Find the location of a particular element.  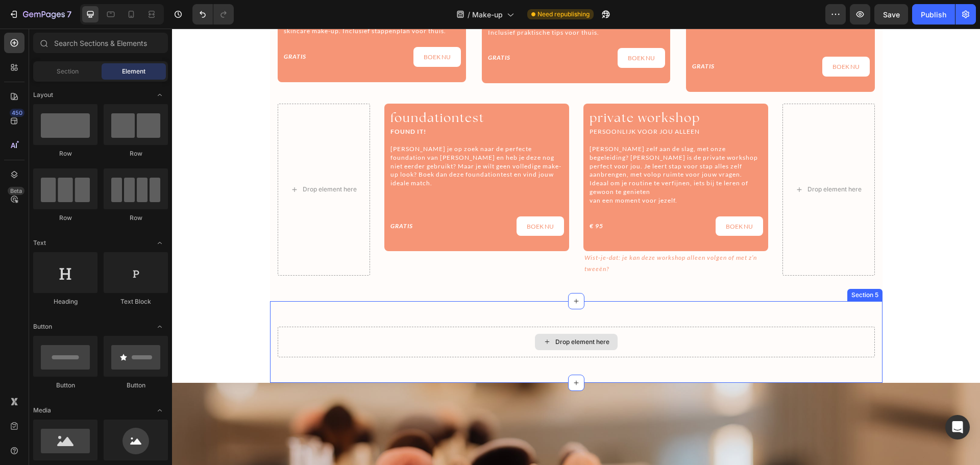

p: PERSOONLIJK VOOR JOU ALLEEN is located at coordinates (504, 103).